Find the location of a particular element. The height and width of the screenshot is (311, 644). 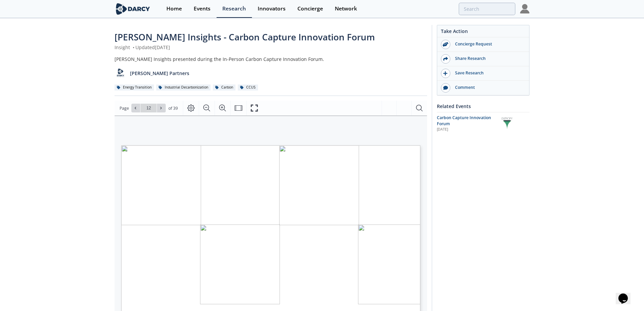

input: Advanced Search is located at coordinates (486, 9).